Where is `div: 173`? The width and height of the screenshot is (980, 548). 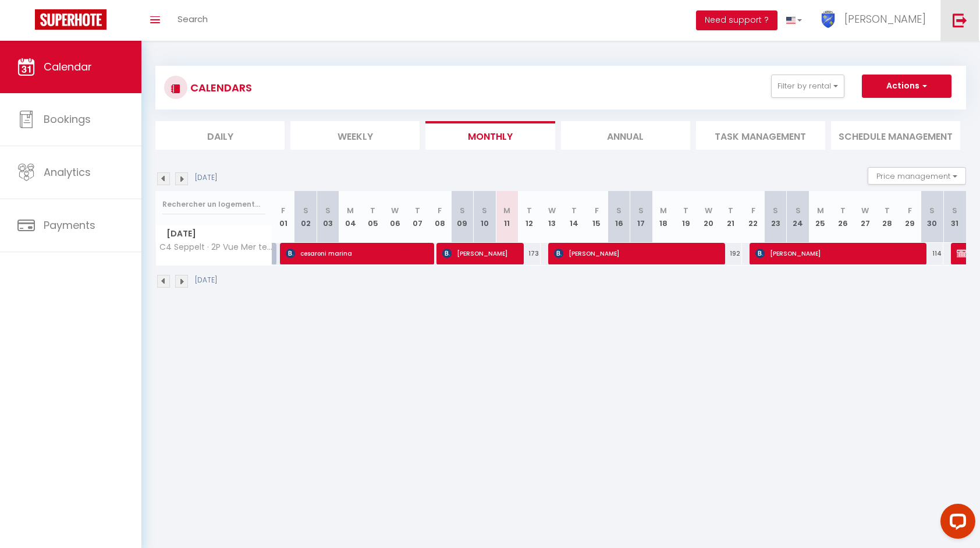 div: 173 is located at coordinates (529, 253).